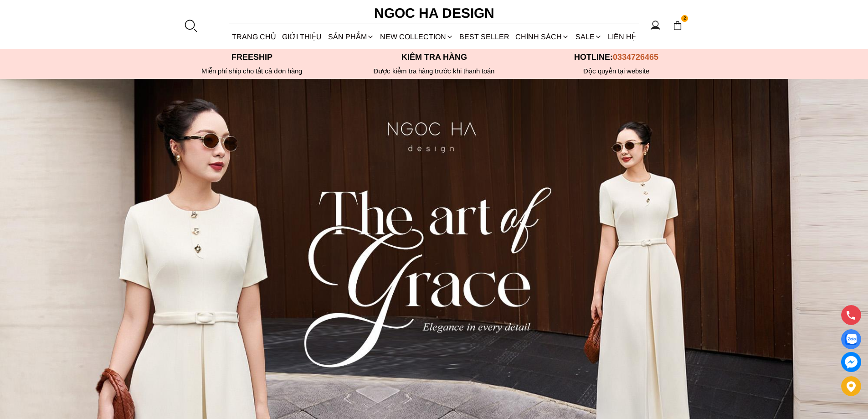 The image size is (868, 419). Describe the element at coordinates (621, 36) in the screenshot. I see `a: LIÊN HỆ` at that location.